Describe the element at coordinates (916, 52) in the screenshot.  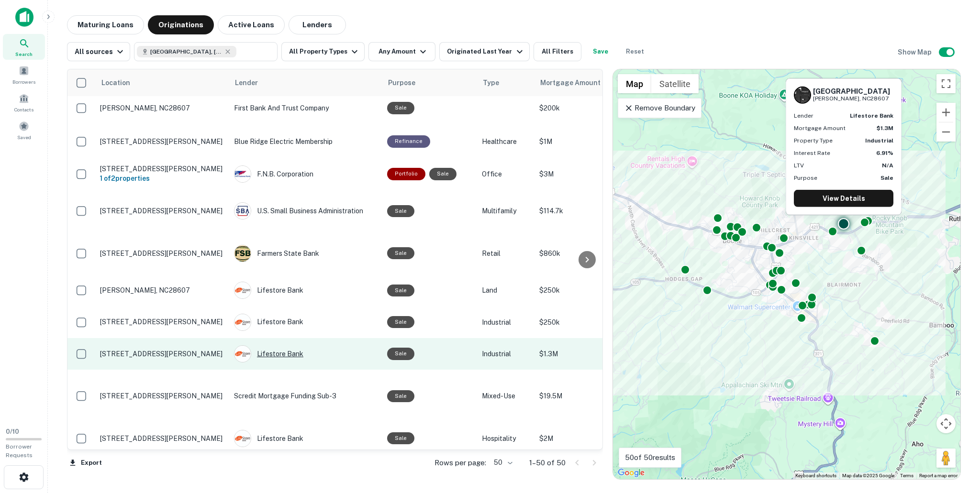
I see `h6: Show Map` at that location.